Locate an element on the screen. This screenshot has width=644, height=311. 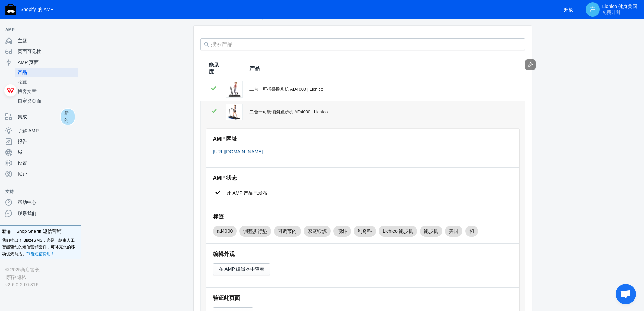
font: 在 AMP 编辑器中查看 is located at coordinates (242, 269).